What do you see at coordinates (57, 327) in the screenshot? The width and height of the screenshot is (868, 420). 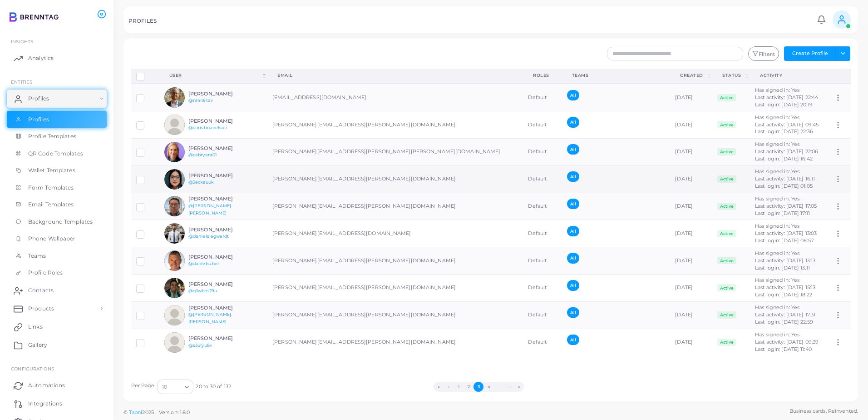 I see `a: Links` at bounding box center [57, 327].